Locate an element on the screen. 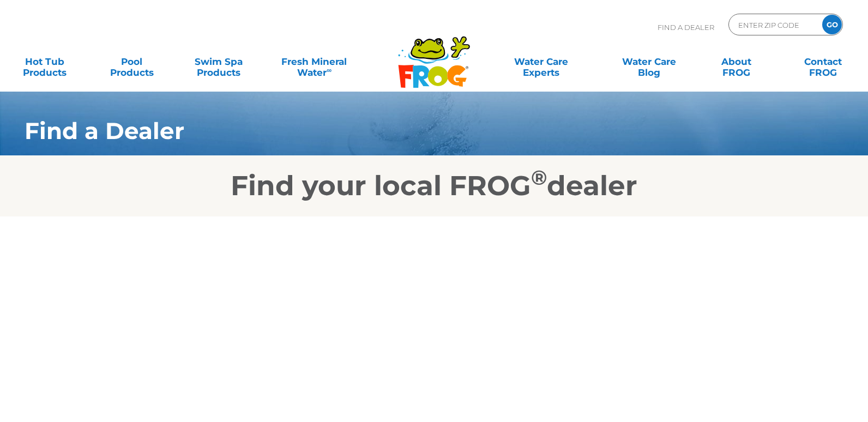  a: Swim SpaProducts is located at coordinates (219, 62).